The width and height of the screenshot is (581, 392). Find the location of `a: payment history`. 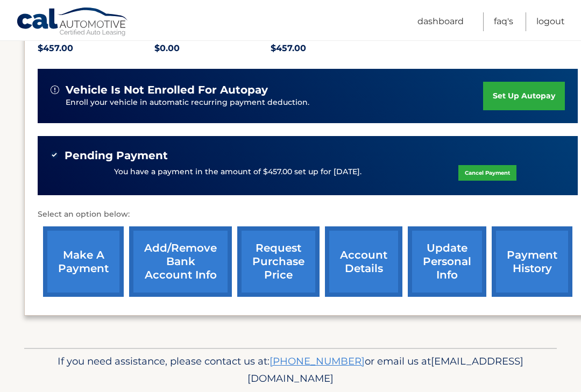

a: payment history is located at coordinates (532, 262).